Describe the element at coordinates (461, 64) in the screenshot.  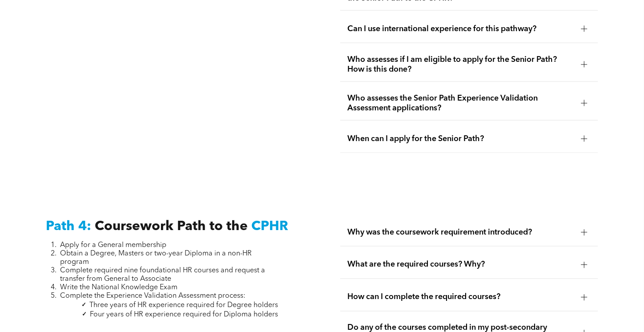
I see `span: Who assesses if I am eligible to apply for the Senior Path? How is this done?` at that location.